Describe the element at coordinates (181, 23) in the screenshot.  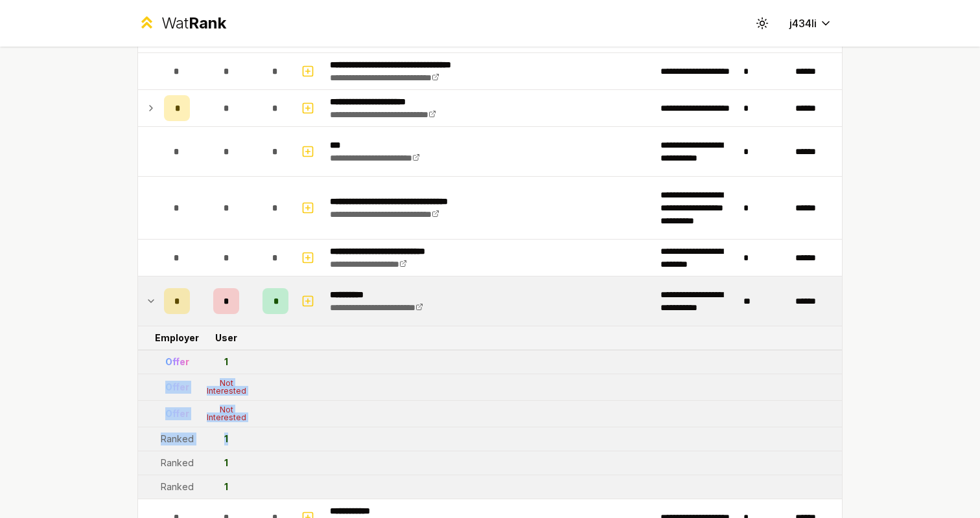
I see `a: WatRank` at that location.